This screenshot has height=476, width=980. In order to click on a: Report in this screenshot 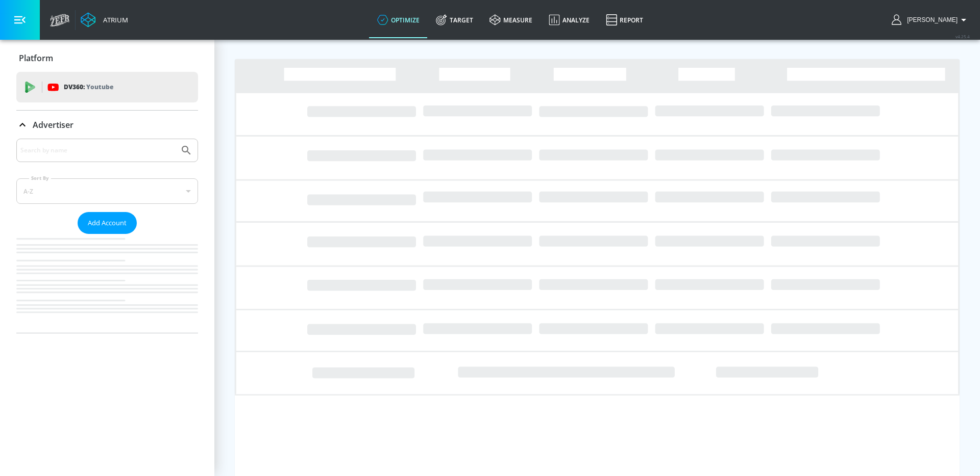, I will do `click(624, 20)`.